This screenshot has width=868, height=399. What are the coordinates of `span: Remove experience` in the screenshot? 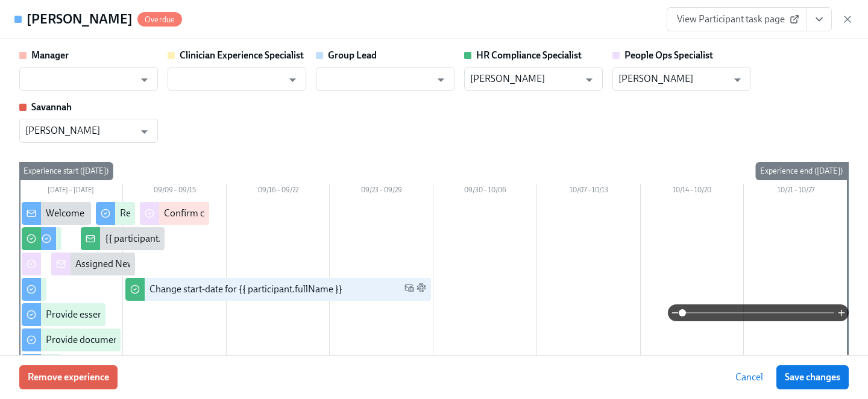 It's located at (68, 378).